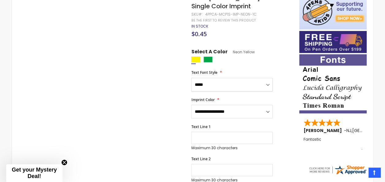 This screenshot has width=385, height=182. I want to click on span: Neon Yellow, so click(240, 52).